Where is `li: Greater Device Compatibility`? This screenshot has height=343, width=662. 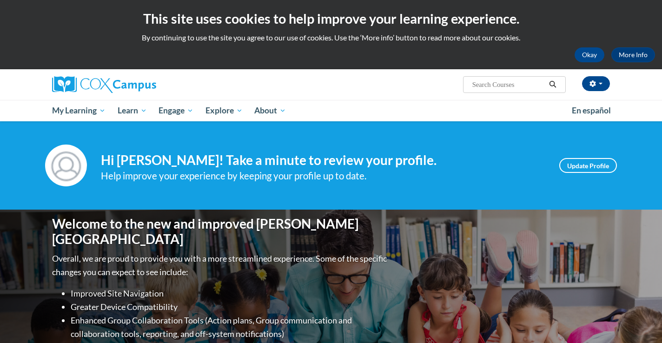 li: Greater Device Compatibility is located at coordinates (230, 307).